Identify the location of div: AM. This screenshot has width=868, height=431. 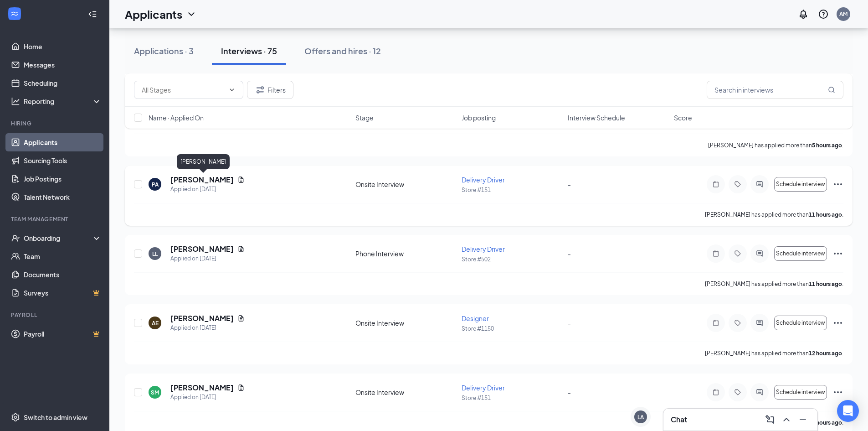
(843, 13).